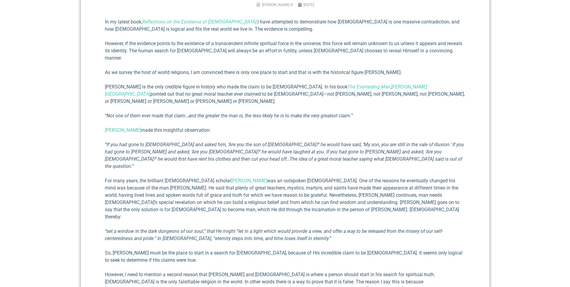 This screenshot has height=287, width=570. What do you see at coordinates (285, 72) in the screenshot?
I see `p: As we survey the host of world religions, I am convinced there is only one place to start and tha...` at bounding box center [285, 72].